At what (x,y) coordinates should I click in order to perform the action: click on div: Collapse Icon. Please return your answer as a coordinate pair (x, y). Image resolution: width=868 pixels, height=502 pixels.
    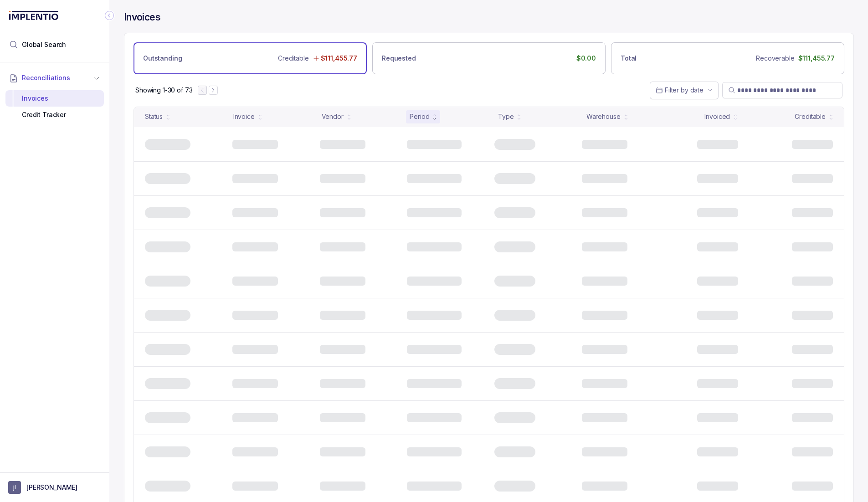
    Looking at the image, I should click on (109, 15).